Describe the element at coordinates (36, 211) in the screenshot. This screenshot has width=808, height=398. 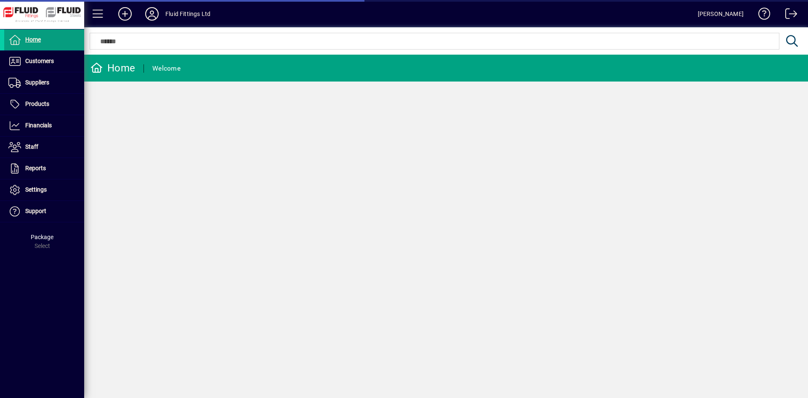
I see `span: Support` at that location.